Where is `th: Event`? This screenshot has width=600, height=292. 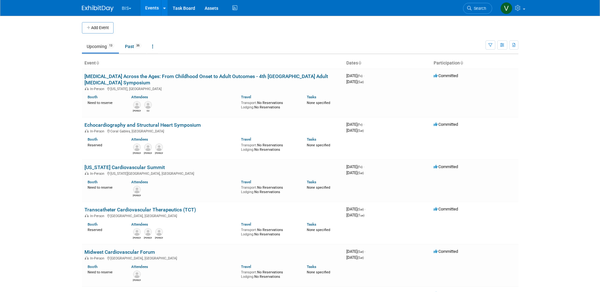
th: Event is located at coordinates (213, 63).